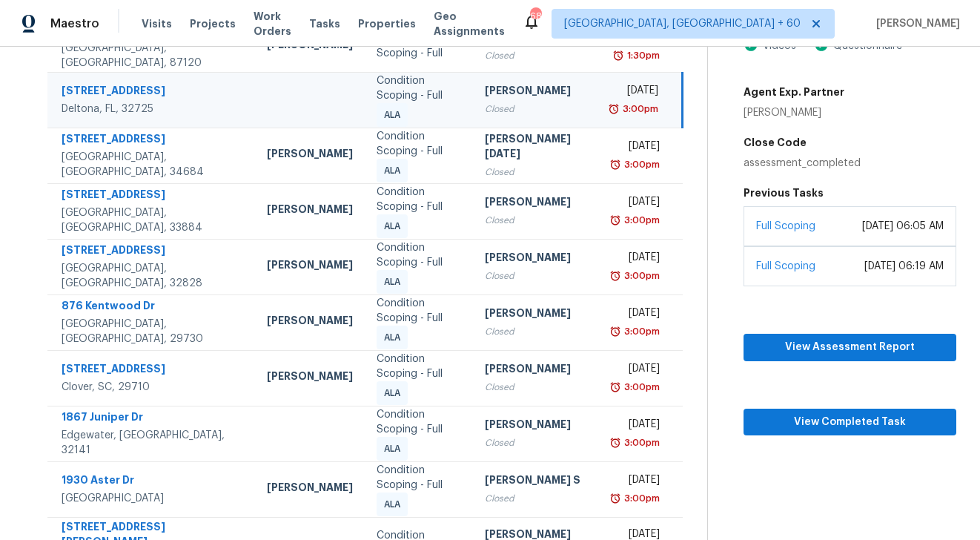  What do you see at coordinates (536, 17) in the screenshot?
I see `div: 686` at bounding box center [536, 17].